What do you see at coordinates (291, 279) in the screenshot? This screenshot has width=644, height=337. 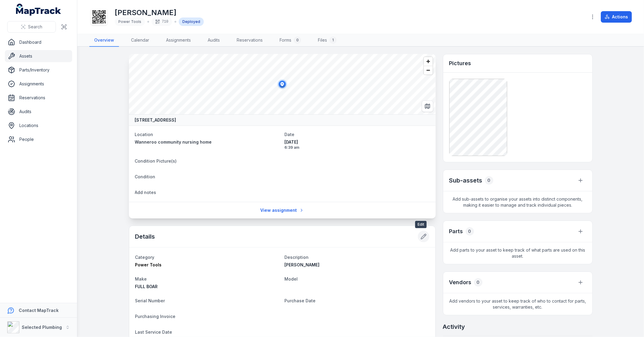 I see `span: Model` at bounding box center [291, 279].